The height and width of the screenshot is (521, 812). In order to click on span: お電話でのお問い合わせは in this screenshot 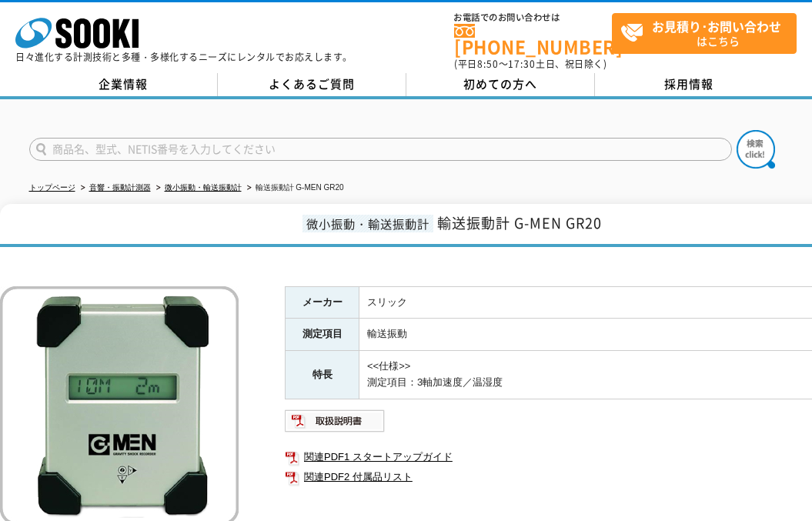, I will do `click(533, 18)`.